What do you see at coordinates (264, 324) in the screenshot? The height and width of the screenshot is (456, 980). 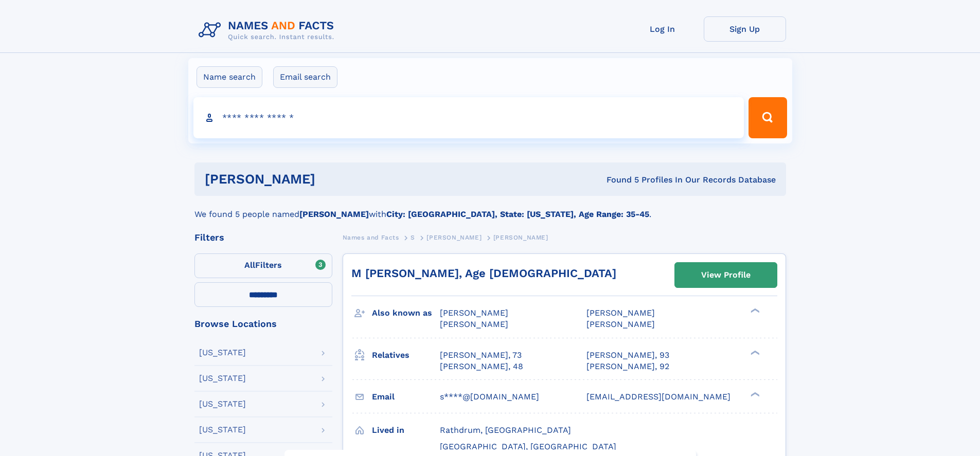 I see `div: Browse Locations` at bounding box center [264, 324].